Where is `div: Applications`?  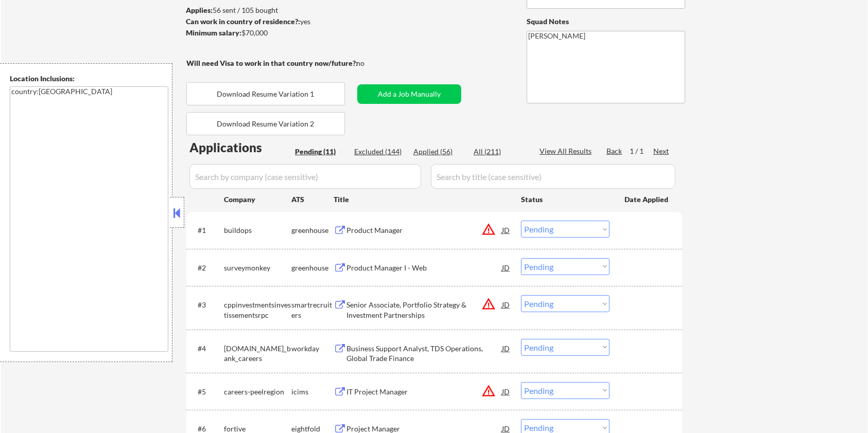 div: Applications is located at coordinates (240, 147).